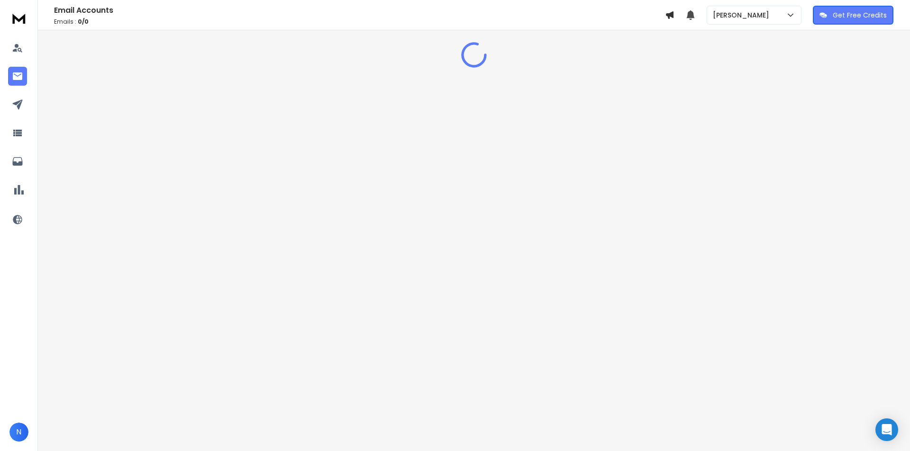 This screenshot has height=451, width=910. I want to click on span: 0 / 0, so click(83, 21).